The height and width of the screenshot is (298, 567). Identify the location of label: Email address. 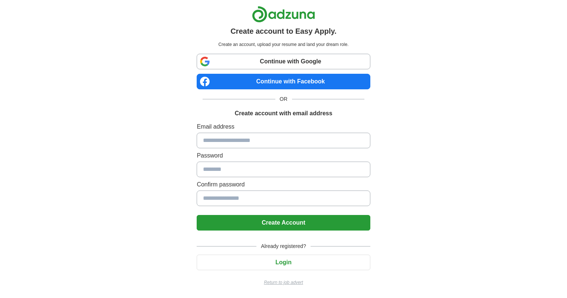
(283, 127).